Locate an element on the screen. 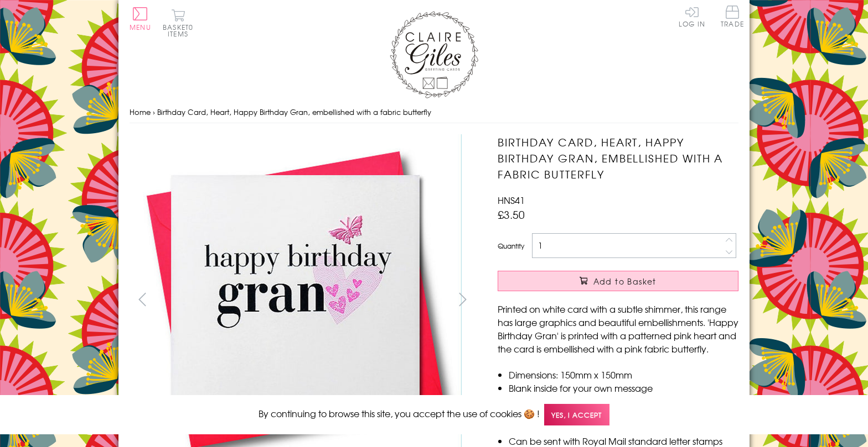 The width and height of the screenshot is (868, 447). button: Basket0 items is located at coordinates (177, 23).